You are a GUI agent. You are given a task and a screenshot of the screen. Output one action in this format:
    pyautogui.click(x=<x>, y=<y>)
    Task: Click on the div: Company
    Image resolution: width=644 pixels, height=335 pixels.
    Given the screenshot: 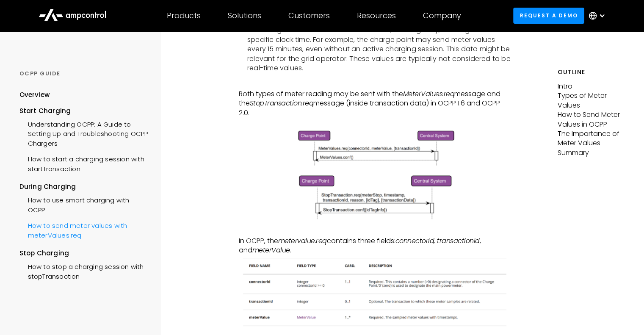 What is the action you would take?
    pyautogui.click(x=442, y=16)
    